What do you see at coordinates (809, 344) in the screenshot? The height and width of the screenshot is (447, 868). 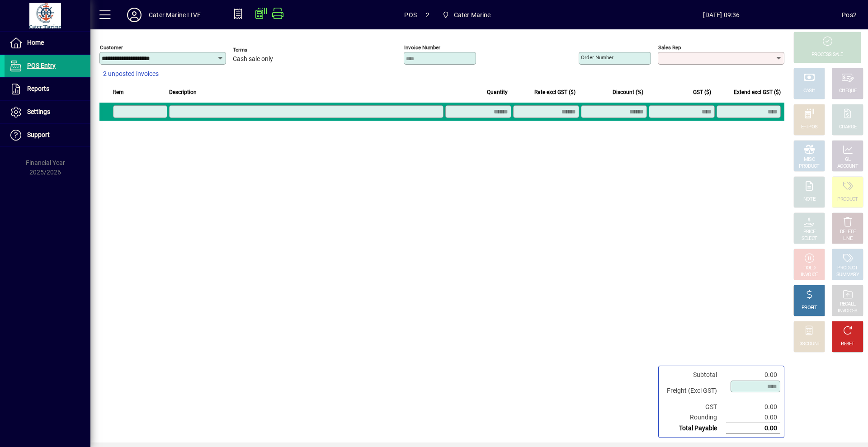 I see `div: DISCOUNT` at bounding box center [809, 344].